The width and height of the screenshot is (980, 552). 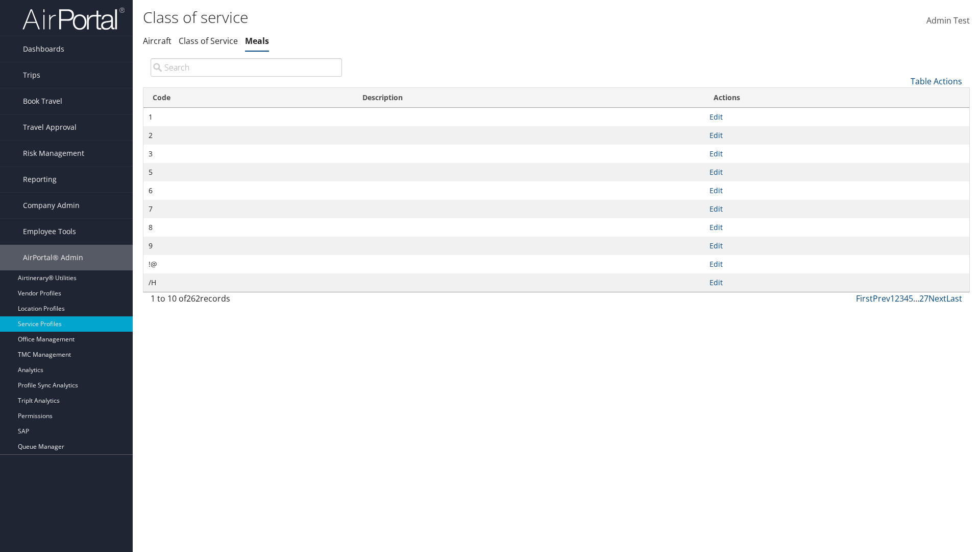 What do you see at coordinates (246, 301) in the screenshot?
I see `div: 1 to 10 of records` at bounding box center [246, 301].